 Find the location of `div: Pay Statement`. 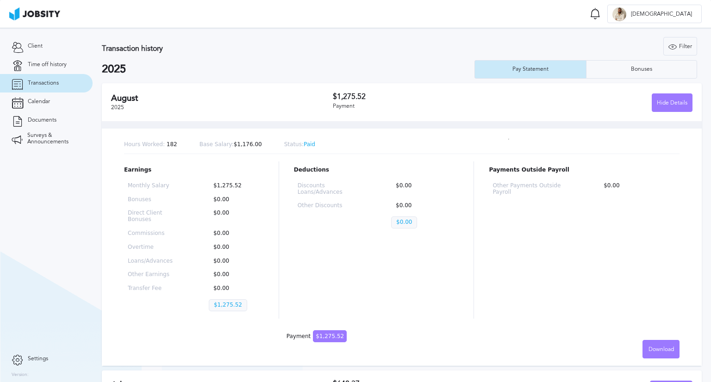

div: Pay Statement is located at coordinates (530, 69).